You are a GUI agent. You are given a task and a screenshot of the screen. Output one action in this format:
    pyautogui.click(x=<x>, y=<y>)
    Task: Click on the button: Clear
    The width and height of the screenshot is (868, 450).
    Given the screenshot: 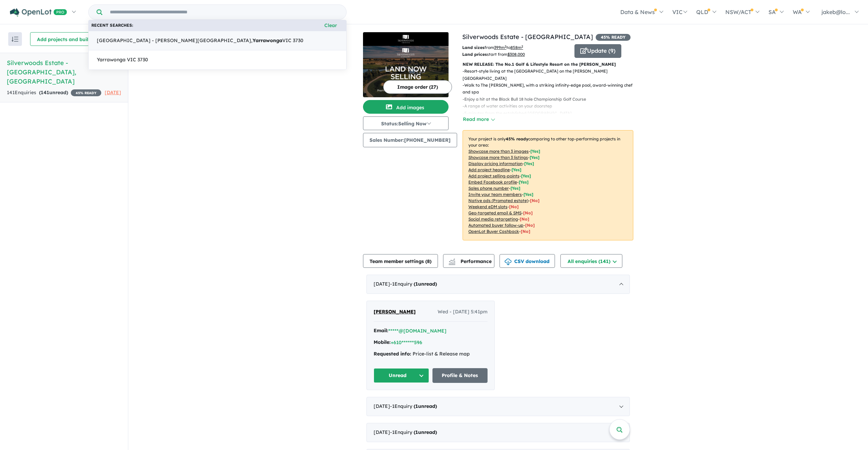 What is the action you would take?
    pyautogui.click(x=330, y=26)
    